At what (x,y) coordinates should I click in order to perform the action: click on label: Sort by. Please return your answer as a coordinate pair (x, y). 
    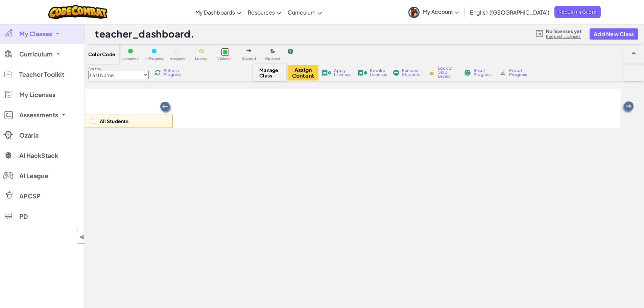
    Looking at the image, I should click on (118, 69).